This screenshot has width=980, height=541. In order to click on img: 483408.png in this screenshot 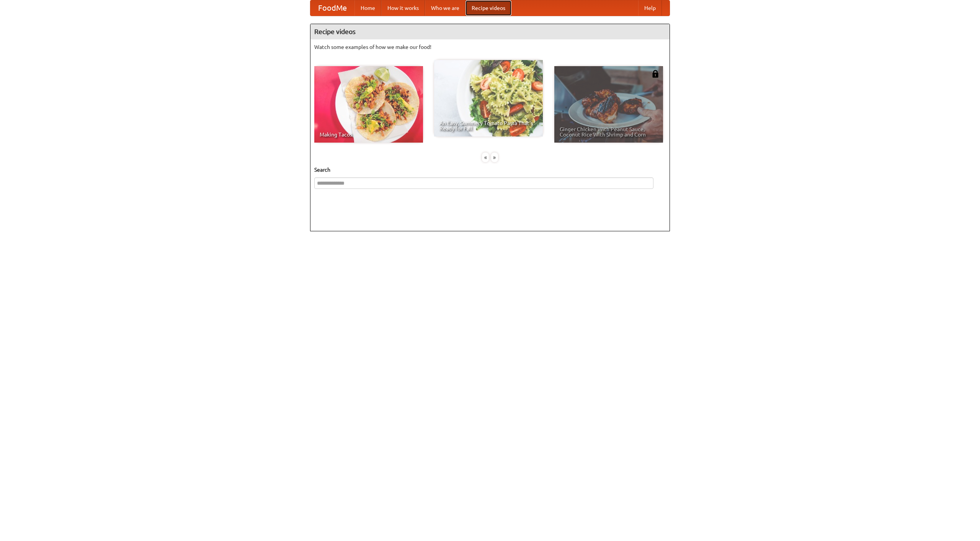, I will do `click(656, 74)`.